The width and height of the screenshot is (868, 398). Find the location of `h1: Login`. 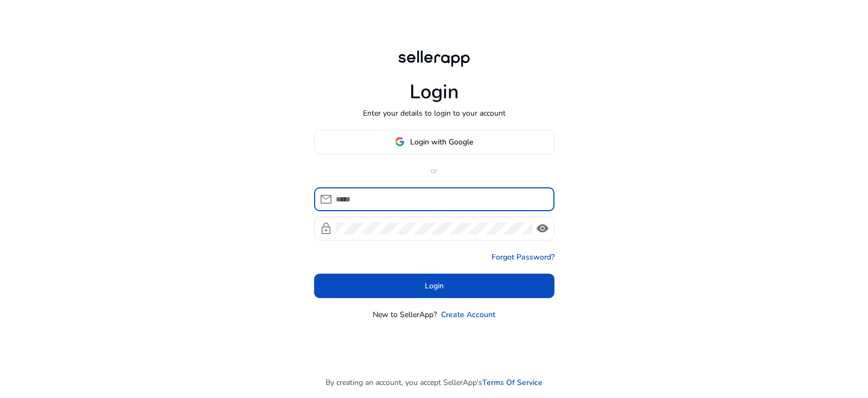

h1: Login is located at coordinates (434, 92).